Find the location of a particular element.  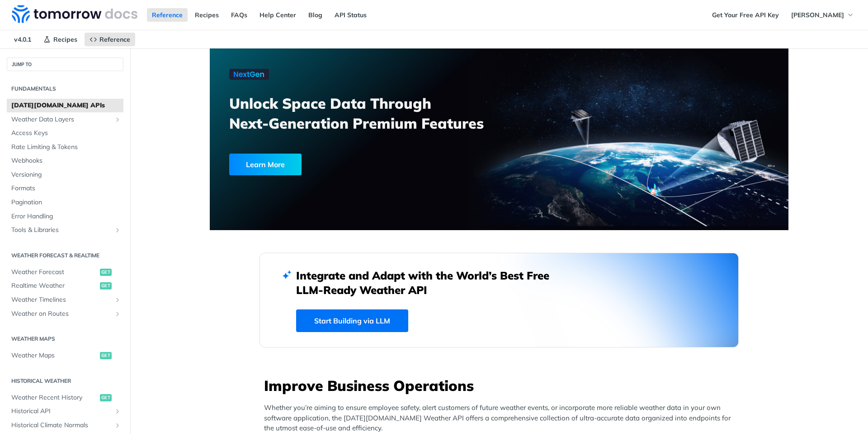

a: Webhooks is located at coordinates (65, 161).